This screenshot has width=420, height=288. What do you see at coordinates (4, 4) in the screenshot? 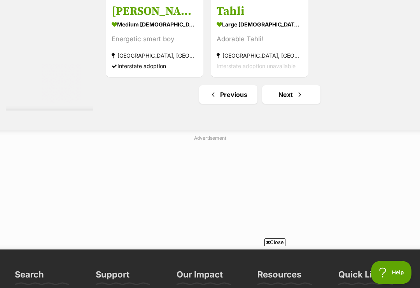
I see `img: consumer-privacy-logo.png` at bounding box center [4, 4].